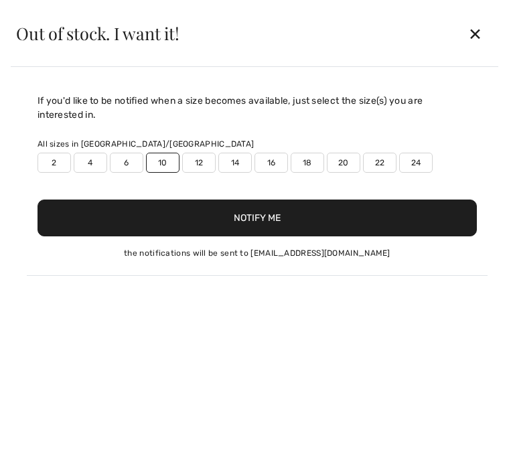 Image resolution: width=509 pixels, height=458 pixels. I want to click on label: 12, so click(199, 163).